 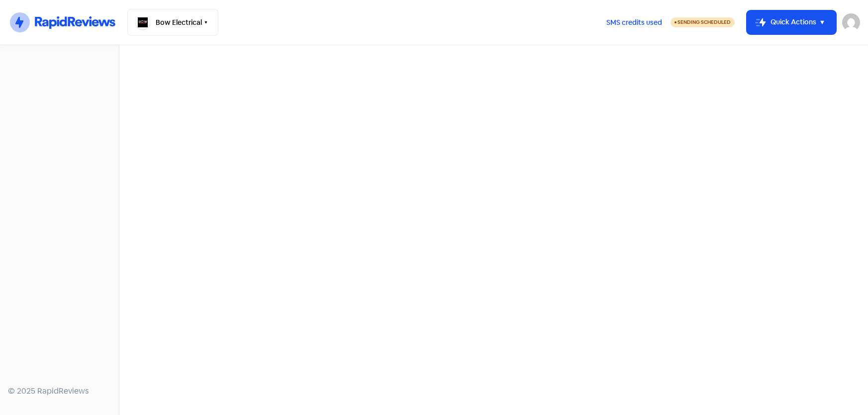 I want to click on div: © 2025 RapidReviews, so click(x=59, y=392).